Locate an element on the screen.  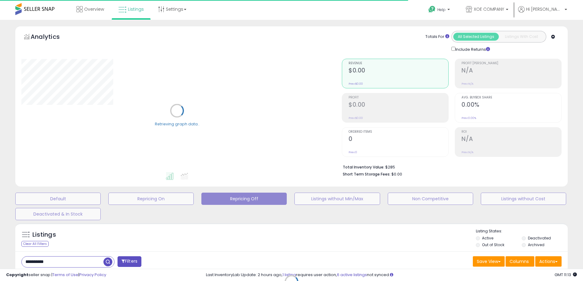
button: Non Competitive is located at coordinates (430, 199).